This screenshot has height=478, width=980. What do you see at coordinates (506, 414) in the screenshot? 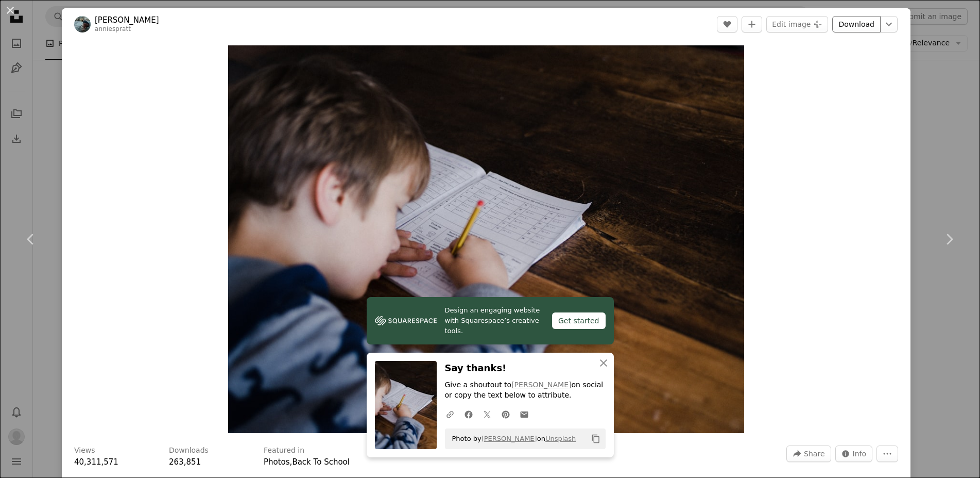
I see `a: Share on Pinterest` at bounding box center [506, 414].